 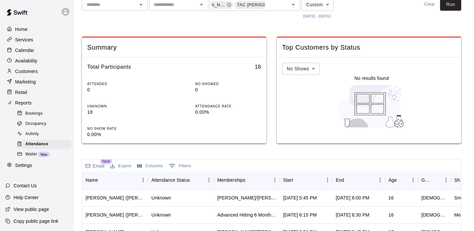 What do you see at coordinates (37, 40) in the screenshot?
I see `div: Services` at bounding box center [37, 40].